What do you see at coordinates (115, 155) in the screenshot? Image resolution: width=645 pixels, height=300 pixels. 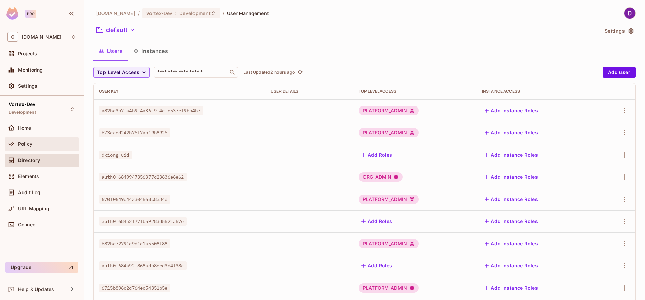 I see `span: dxiong-uid` at bounding box center [115, 155].